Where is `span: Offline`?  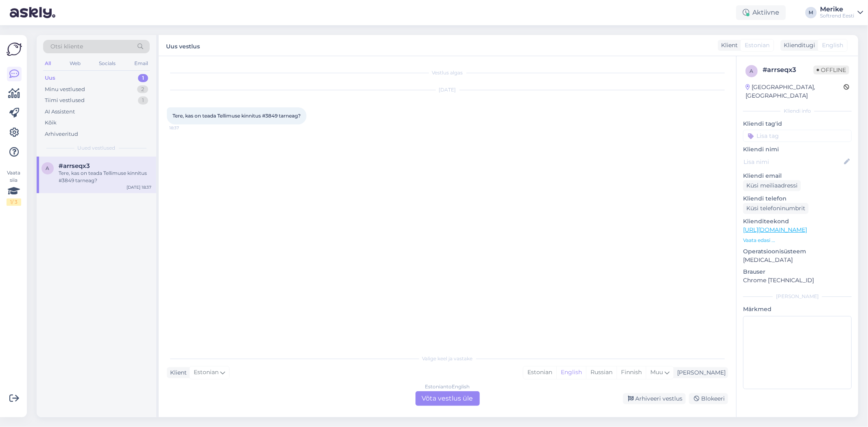
span: Offline is located at coordinates (831, 70).